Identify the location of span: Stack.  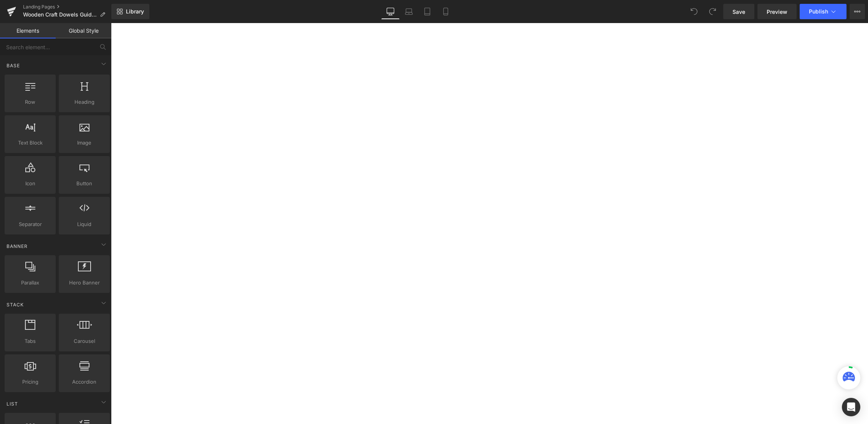
(15, 305).